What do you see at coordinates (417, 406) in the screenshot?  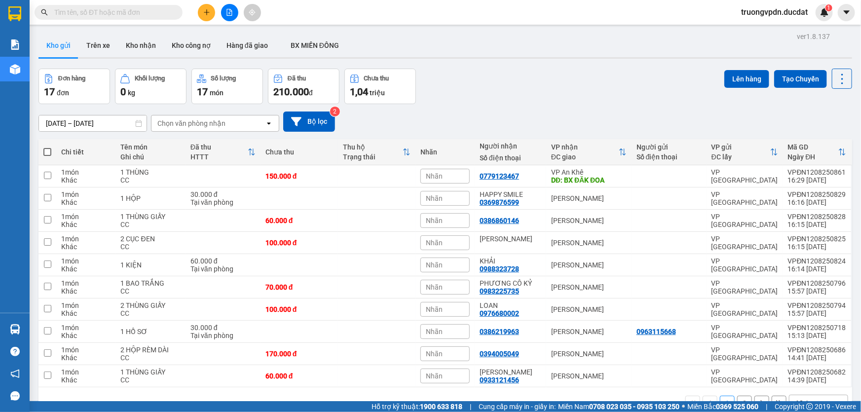 I see `span: Hỗ trợ kỹ thuật:` at bounding box center [417, 406].